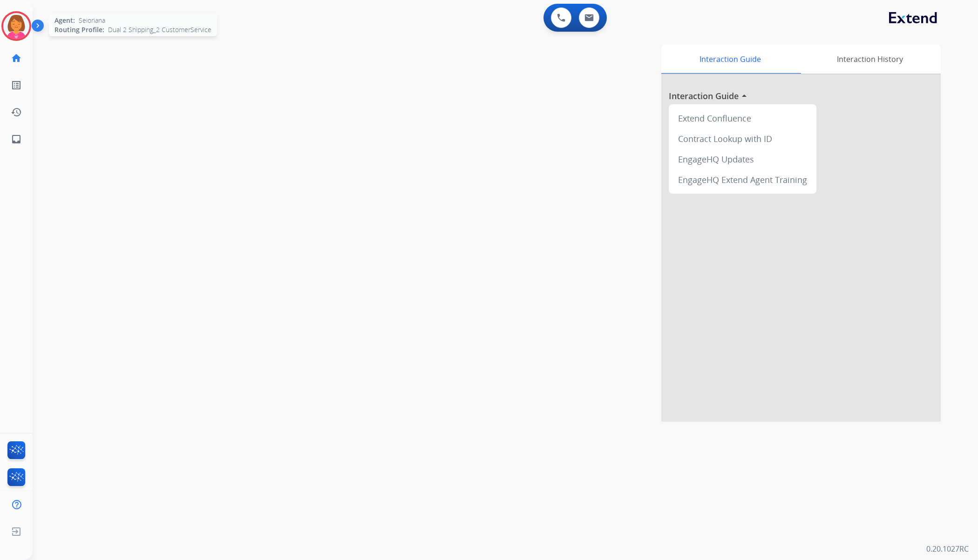  What do you see at coordinates (742, 160) in the screenshot?
I see `div: EngageHQ Updates` at bounding box center [742, 160].